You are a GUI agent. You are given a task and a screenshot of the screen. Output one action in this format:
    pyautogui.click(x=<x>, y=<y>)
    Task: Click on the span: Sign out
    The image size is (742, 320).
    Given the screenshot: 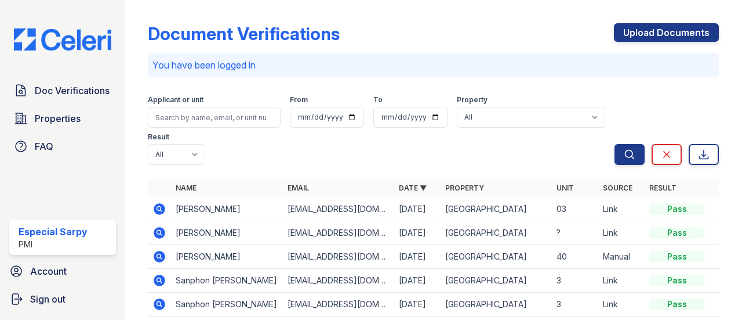 What is the action you would take?
    pyautogui.click(x=48, y=299)
    